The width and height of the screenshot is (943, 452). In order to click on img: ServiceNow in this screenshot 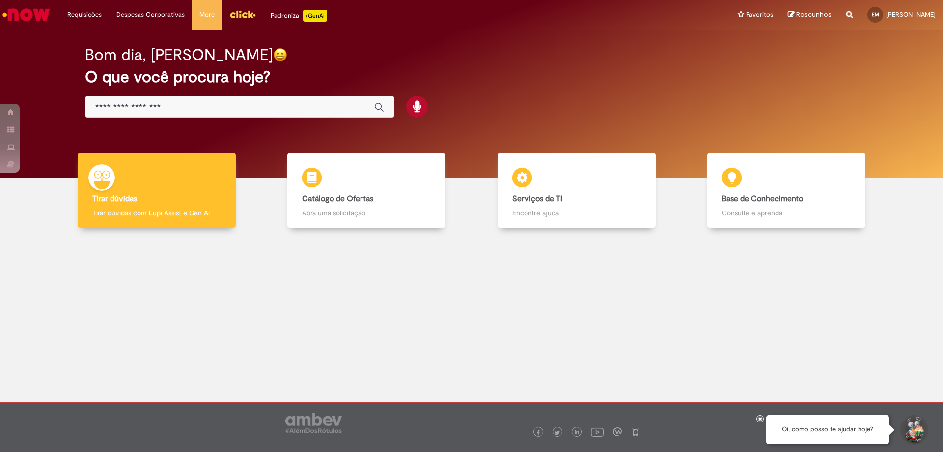, I will do `click(26, 15)`.